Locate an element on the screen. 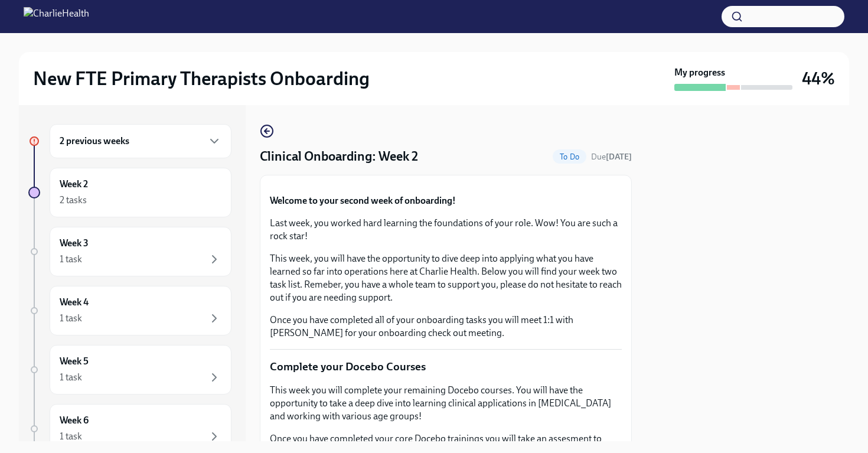  p: Last week, you worked hard learning the foundations of your role. Wow! You are such a rock star! is located at coordinates (446, 230).